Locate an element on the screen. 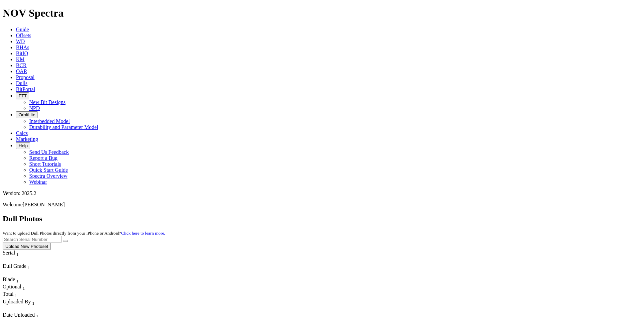 The image size is (635, 317). small: Want to upload Dull Photos directly from your iPhone or Android? is located at coordinates (84, 233).